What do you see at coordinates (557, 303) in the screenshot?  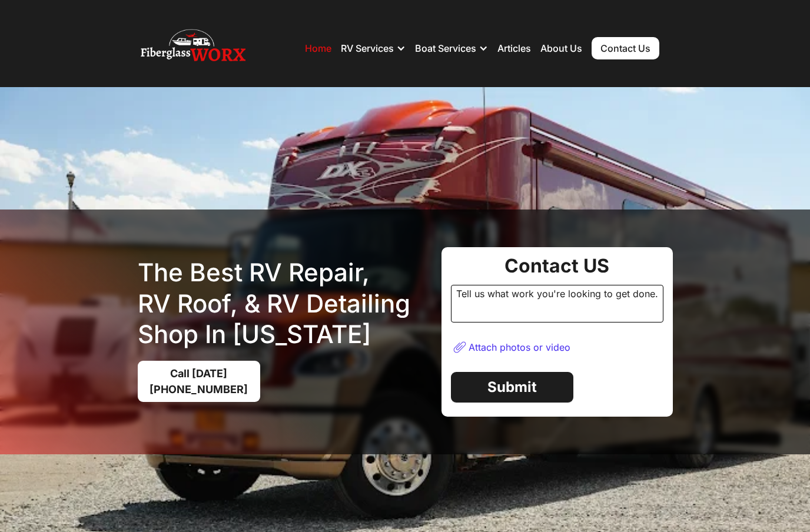 I see `div: Tell us what work you're looking to get done.` at bounding box center [557, 303].